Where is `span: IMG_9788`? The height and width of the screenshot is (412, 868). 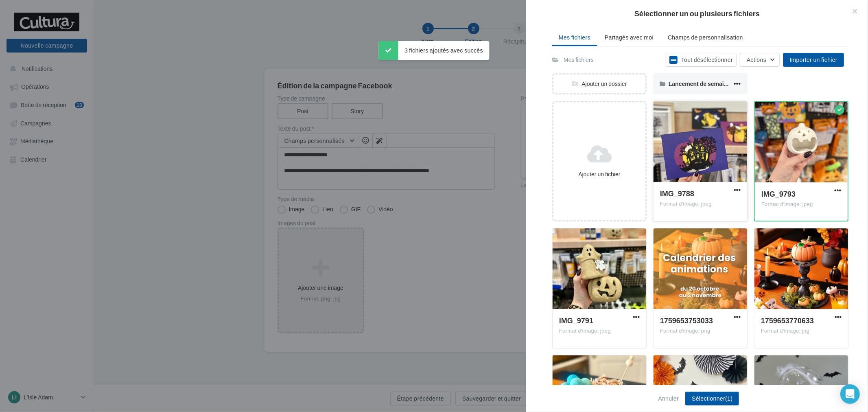
span: IMG_9788 is located at coordinates (677, 193).